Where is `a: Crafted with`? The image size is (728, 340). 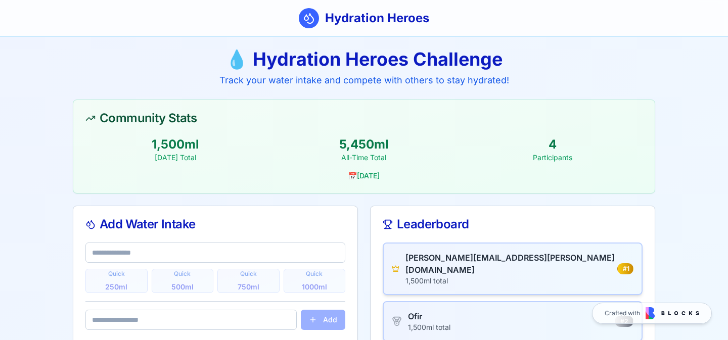
a: Crafted with is located at coordinates (651, 313).